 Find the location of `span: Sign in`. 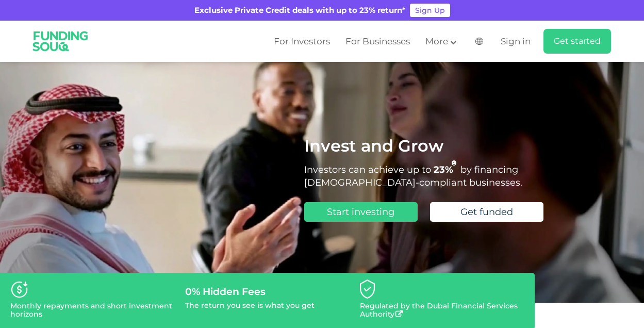

span: Sign in is located at coordinates (516, 41).